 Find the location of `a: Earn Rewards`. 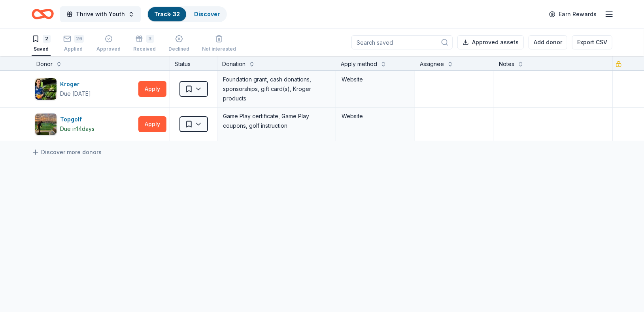

a: Earn Rewards is located at coordinates (573, 14).